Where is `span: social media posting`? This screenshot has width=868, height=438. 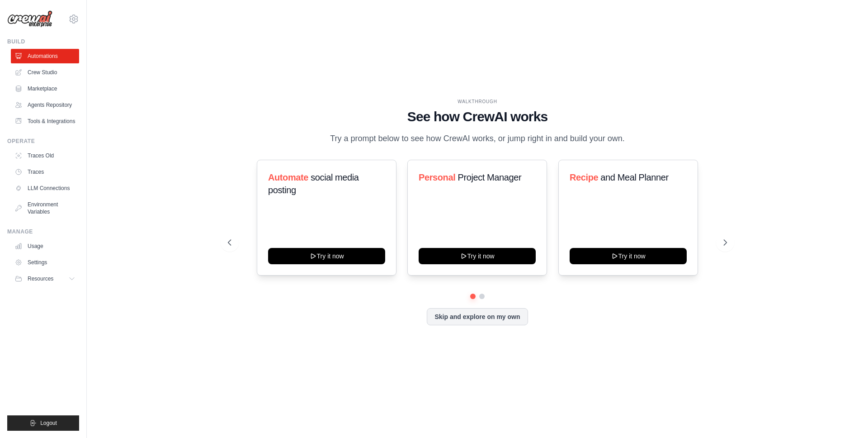
span: social media posting is located at coordinates (313, 184).